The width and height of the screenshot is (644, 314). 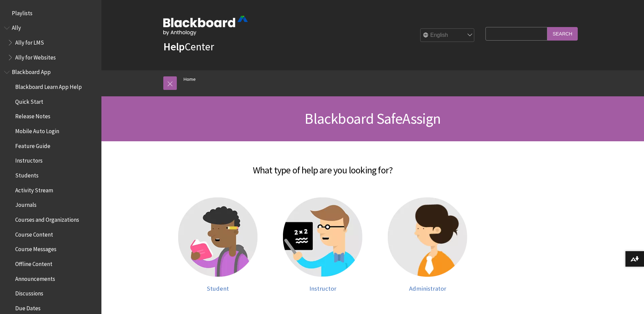 What do you see at coordinates (33, 144) in the screenshot?
I see `span: Feature Guide` at bounding box center [33, 144].